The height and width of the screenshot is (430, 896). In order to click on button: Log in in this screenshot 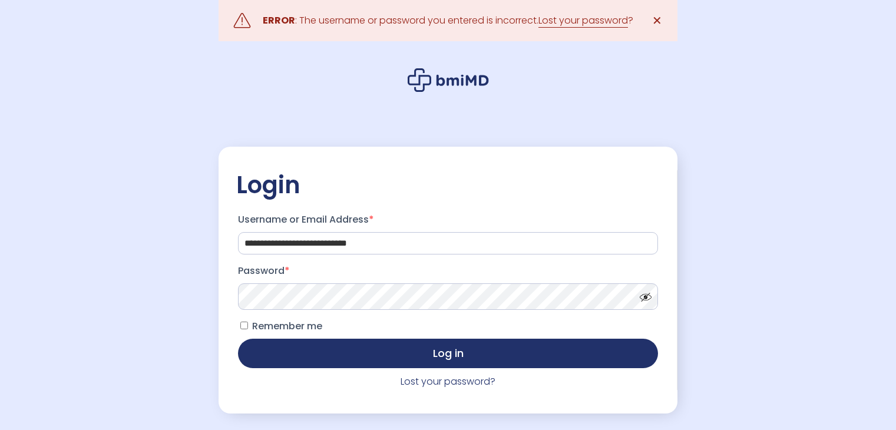, I will do `click(448, 353)`.